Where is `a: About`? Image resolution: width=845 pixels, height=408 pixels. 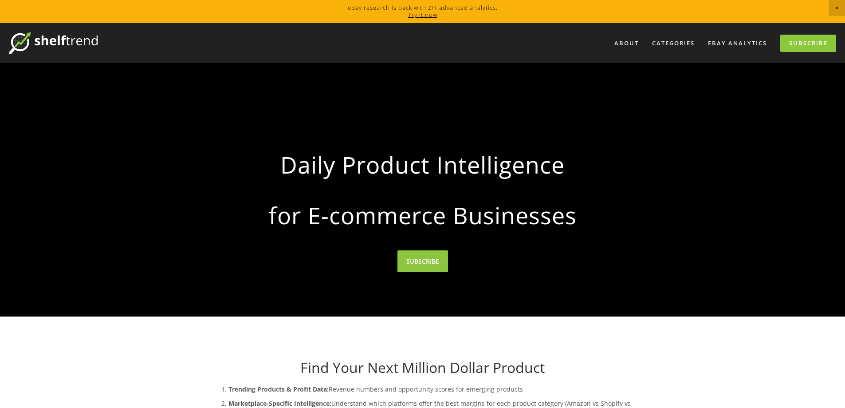
a: About is located at coordinates (626, 43).